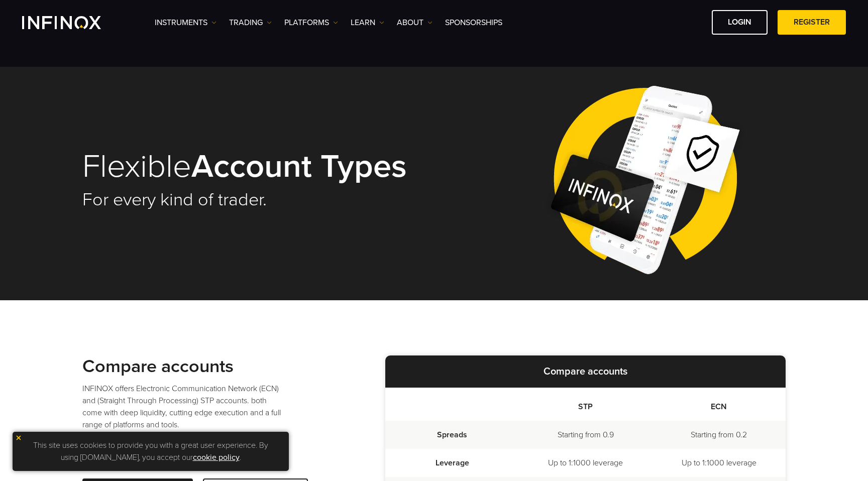 This screenshot has height=481, width=868. I want to click on h2: For every kind of trader., so click(251, 200).